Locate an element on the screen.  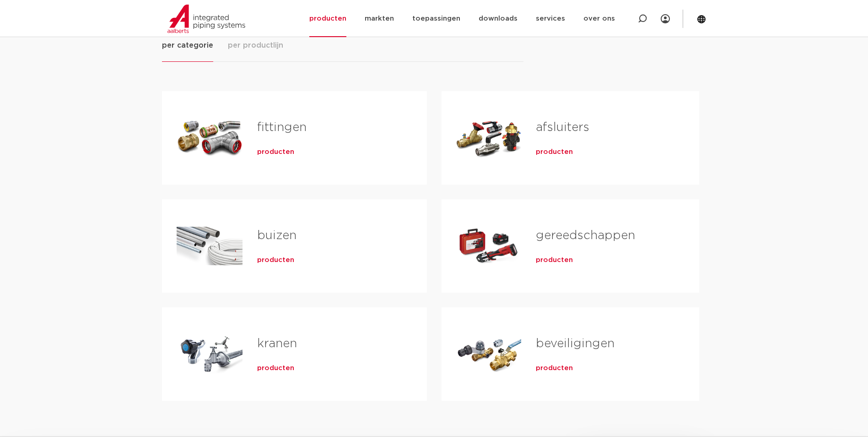
a: gereedschappen is located at coordinates (585, 236).